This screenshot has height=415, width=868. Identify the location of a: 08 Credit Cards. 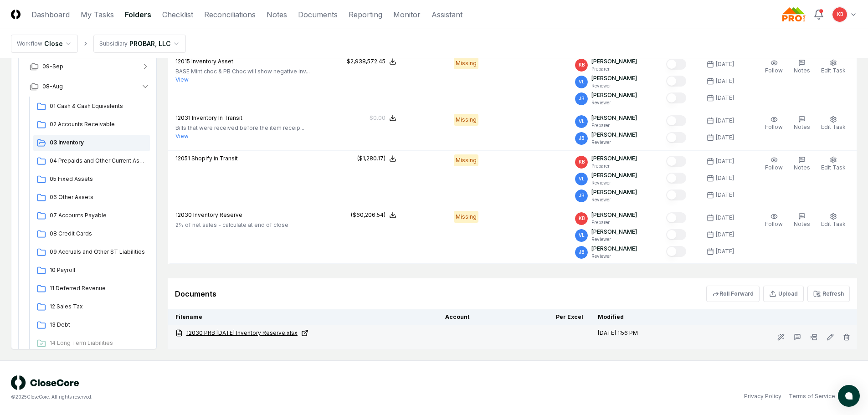
(91, 234).